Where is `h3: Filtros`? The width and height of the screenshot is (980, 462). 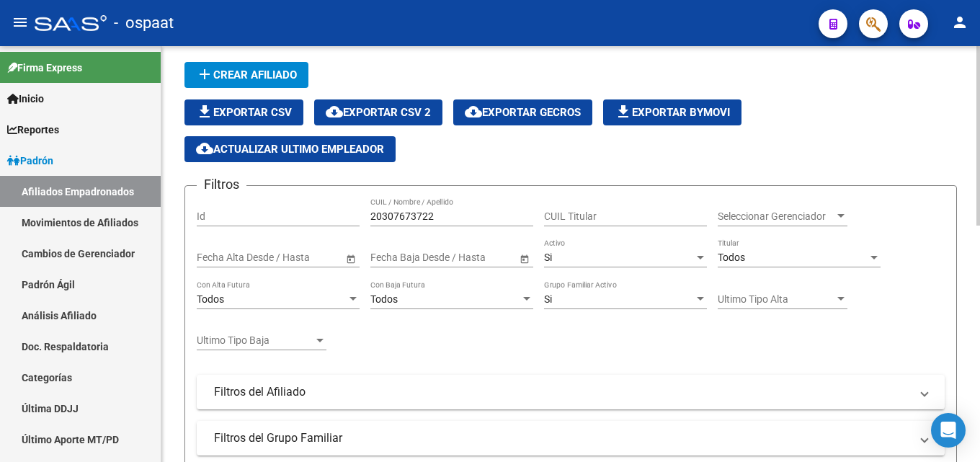 h3: Filtros is located at coordinates (222, 185).